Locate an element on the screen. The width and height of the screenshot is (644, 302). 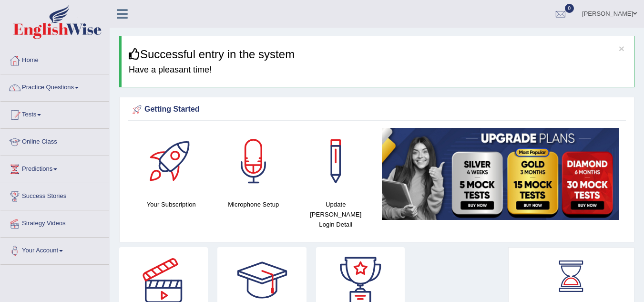
a: Your Account is located at coordinates (55, 249).